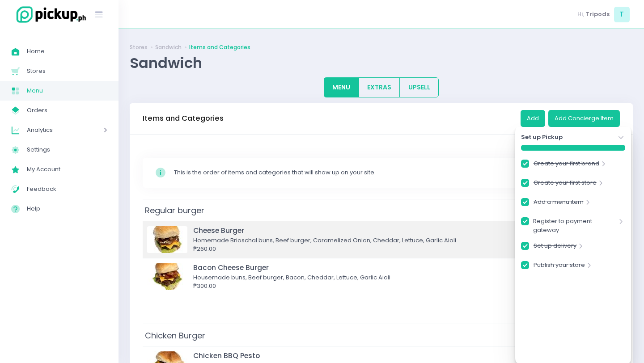  I want to click on a: Add a menu item, so click(559, 203).